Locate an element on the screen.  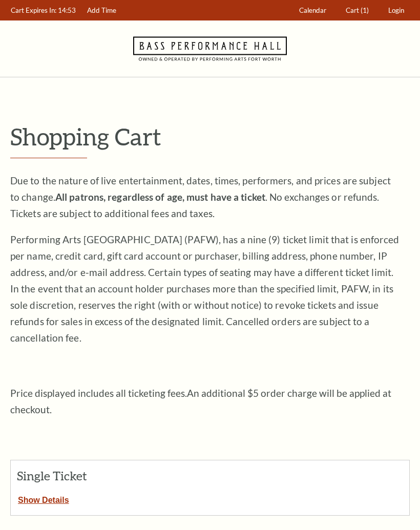
button: Show Details is located at coordinates (43, 498).